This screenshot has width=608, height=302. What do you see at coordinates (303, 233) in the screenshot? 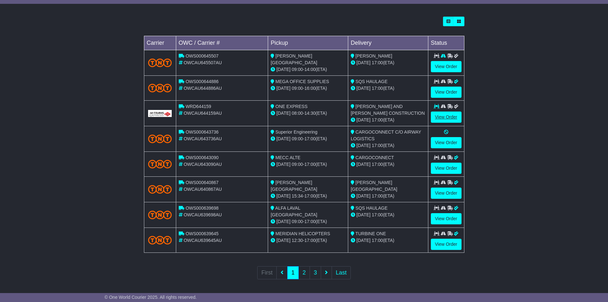
I see `span: MERIDIAN HELICOPTERS` at bounding box center [303, 233].